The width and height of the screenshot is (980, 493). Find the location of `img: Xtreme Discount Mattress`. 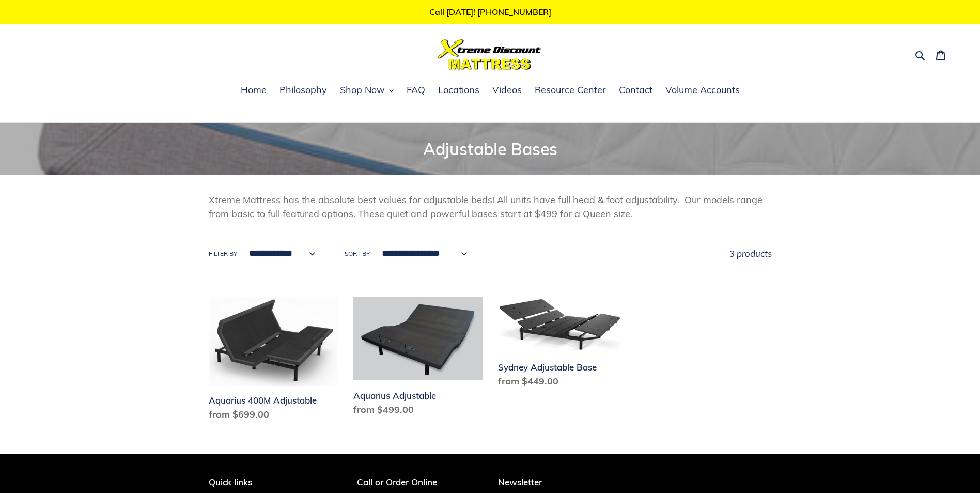

img: Xtreme Discount Mattress is located at coordinates (490, 54).